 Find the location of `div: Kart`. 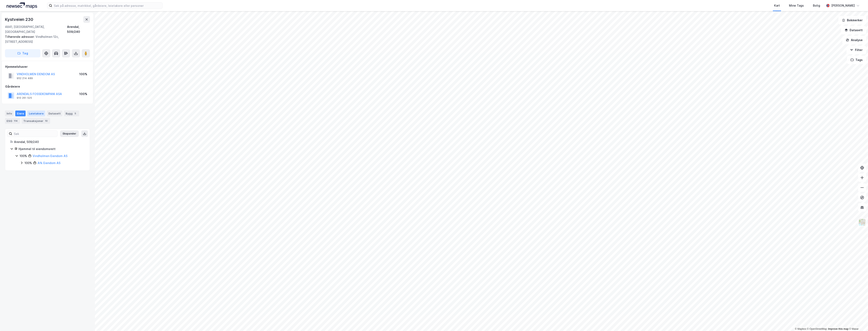

div: Kart is located at coordinates (777, 6).